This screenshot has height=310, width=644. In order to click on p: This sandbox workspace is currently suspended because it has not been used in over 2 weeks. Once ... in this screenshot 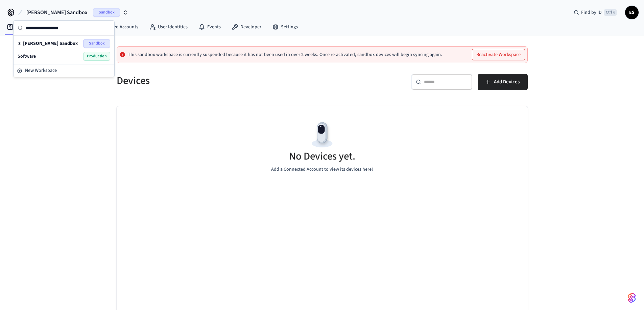, I will do `click(285, 55)`.